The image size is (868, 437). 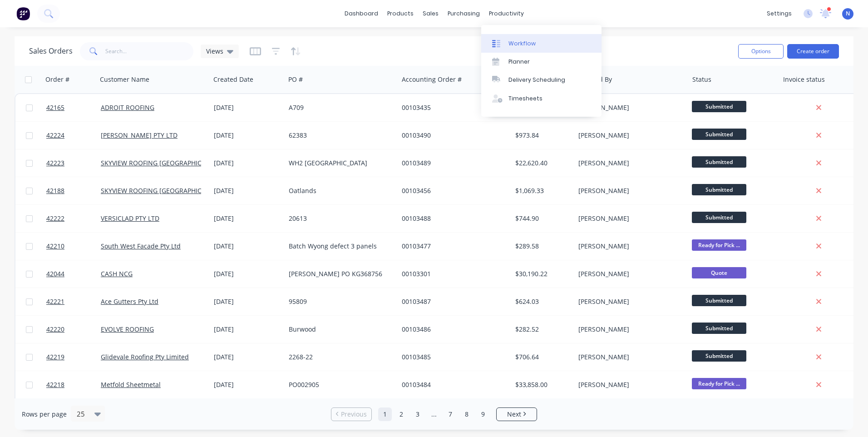 I want to click on a: EVOLVE ROOFING, so click(x=127, y=329).